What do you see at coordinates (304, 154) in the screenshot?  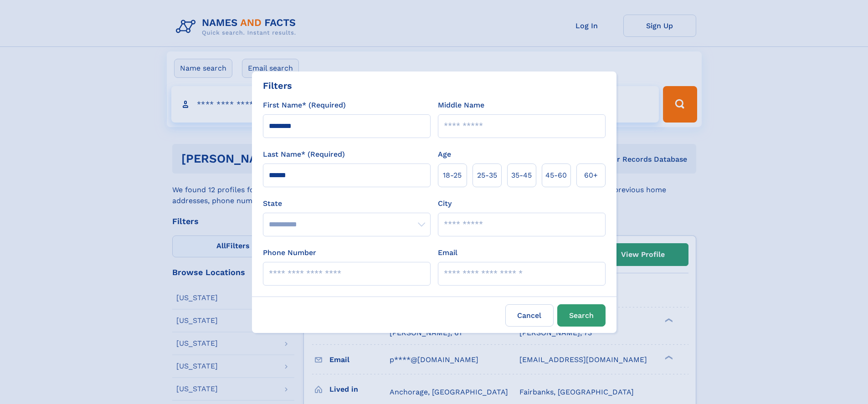 I see `label: Last Name* (Required)` at bounding box center [304, 154].